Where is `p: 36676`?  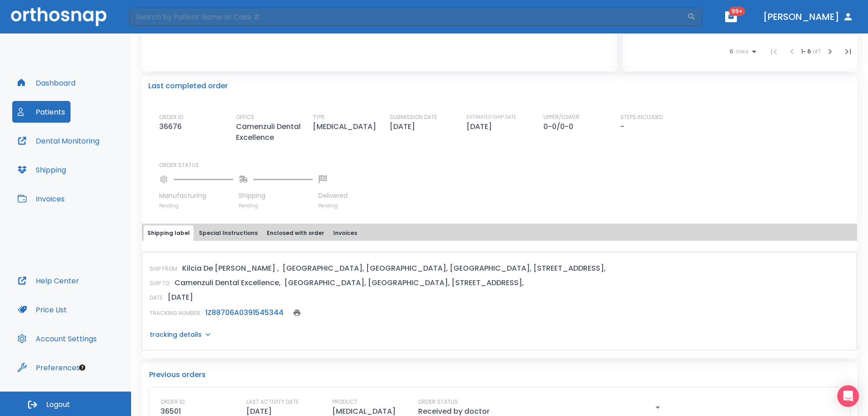 p: 36676 is located at coordinates (172, 126).